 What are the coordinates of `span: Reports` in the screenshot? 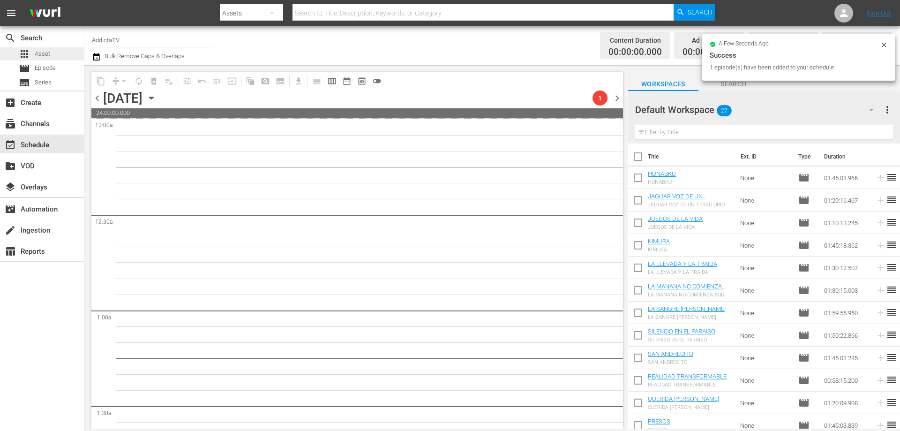 It's located at (10, 251).